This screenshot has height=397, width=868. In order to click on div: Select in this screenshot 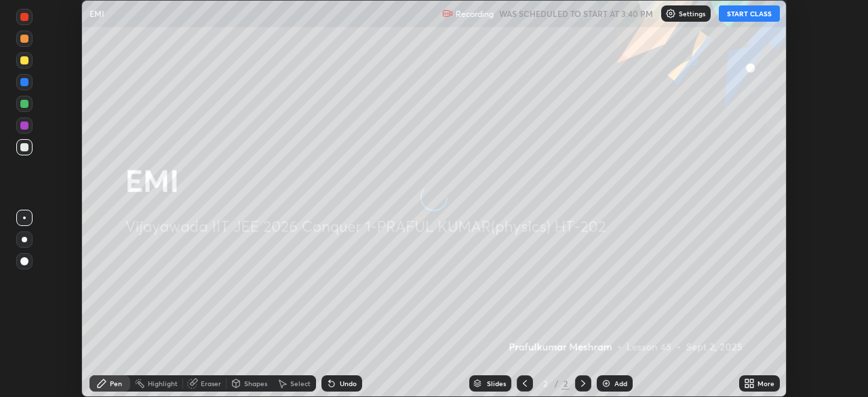, I will do `click(301, 383)`.